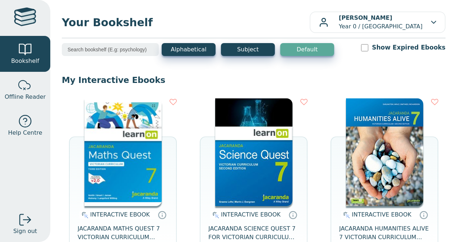 Image resolution: width=457 pixels, height=242 pixels. Describe the element at coordinates (384, 152) in the screenshot. I see `img: 429ddfad-7b91-e911-a97e-0272d098c78b.jpg` at that location.